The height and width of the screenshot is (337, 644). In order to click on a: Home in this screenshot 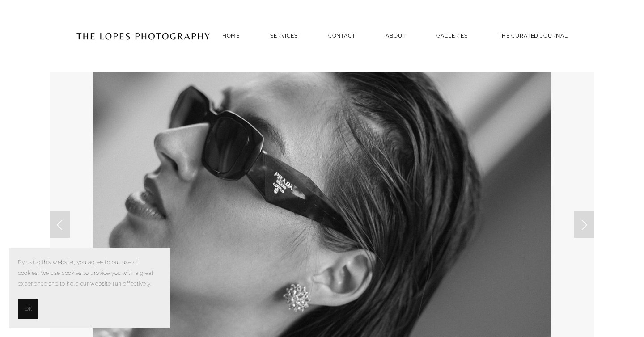, I will do `click(231, 35)`.